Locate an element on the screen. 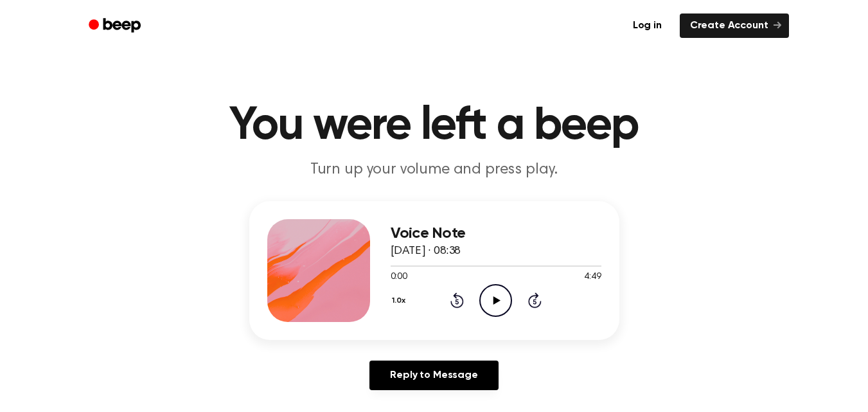 The height and width of the screenshot is (412, 868). h3: Voice Note is located at coordinates (496, 234).